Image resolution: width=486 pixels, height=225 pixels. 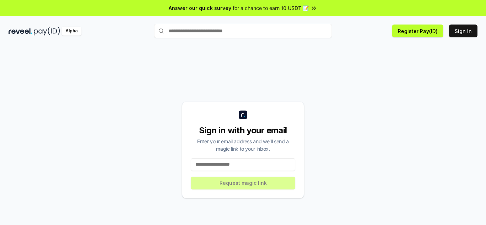 What do you see at coordinates (243, 145) in the screenshot?
I see `div: Enter your email address and we’ll send a magic link to your inbox.` at bounding box center [243, 145].